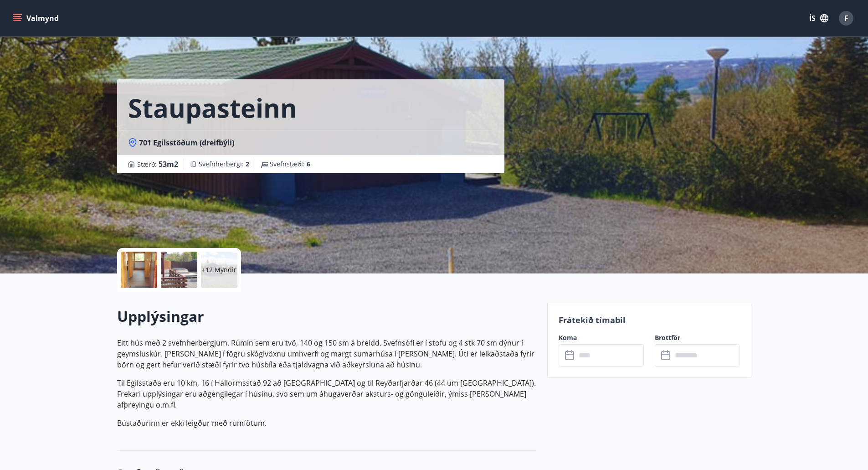 Image resolution: width=868 pixels, height=470 pixels. What do you see at coordinates (224, 164) in the screenshot?
I see `span: Svefnherbergi :` at bounding box center [224, 164].